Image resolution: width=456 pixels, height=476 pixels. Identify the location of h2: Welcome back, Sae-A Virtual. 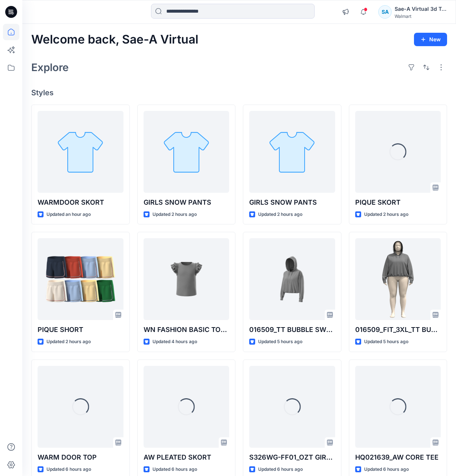
(115, 39).